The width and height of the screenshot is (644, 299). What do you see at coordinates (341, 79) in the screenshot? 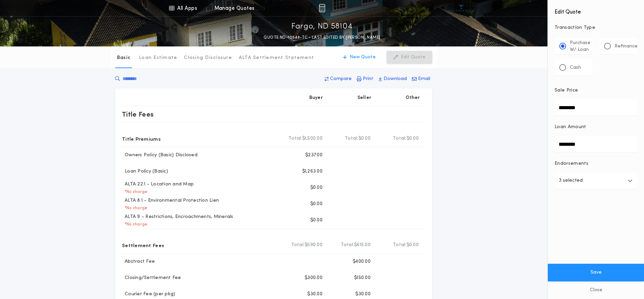
I see `p: Compare` at bounding box center [341, 79].